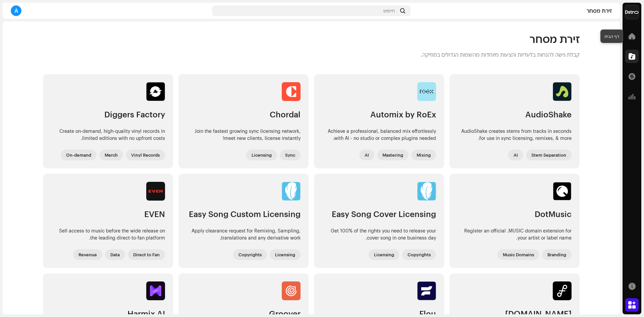 Image resolution: width=644 pixels, height=317 pixels. What do you see at coordinates (108, 214) in the screenshot?
I see `div: EVEN` at bounding box center [108, 214].